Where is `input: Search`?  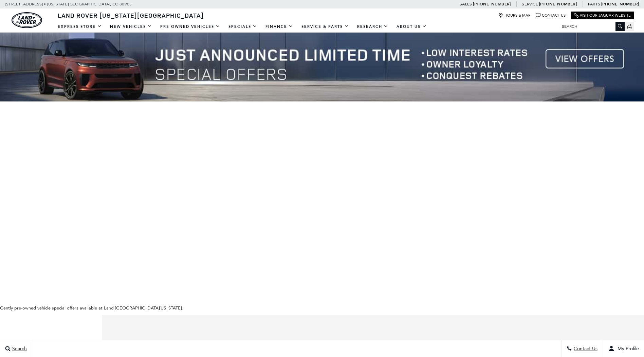
input: Search is located at coordinates (590, 26).